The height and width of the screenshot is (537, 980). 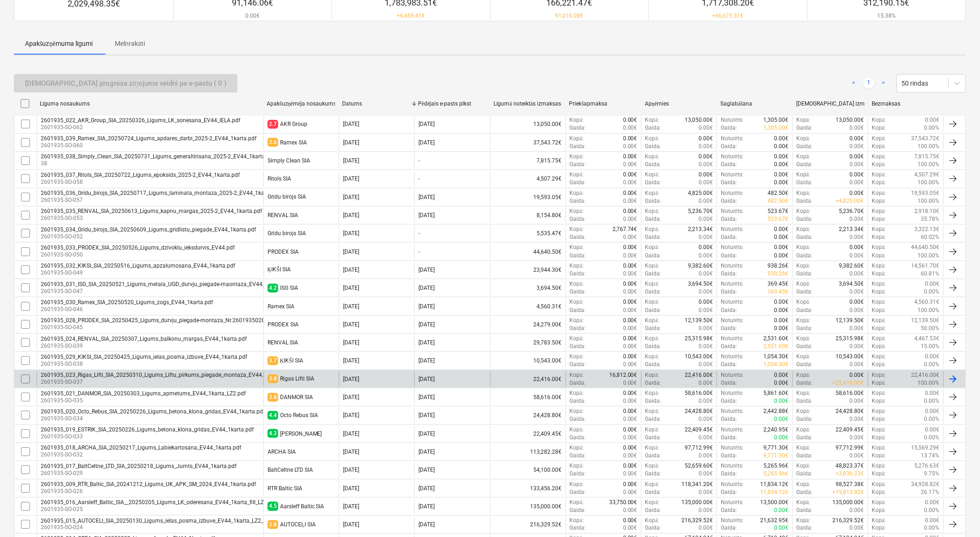 What do you see at coordinates (883, 83) in the screenshot?
I see `a: Next page` at bounding box center [883, 83].